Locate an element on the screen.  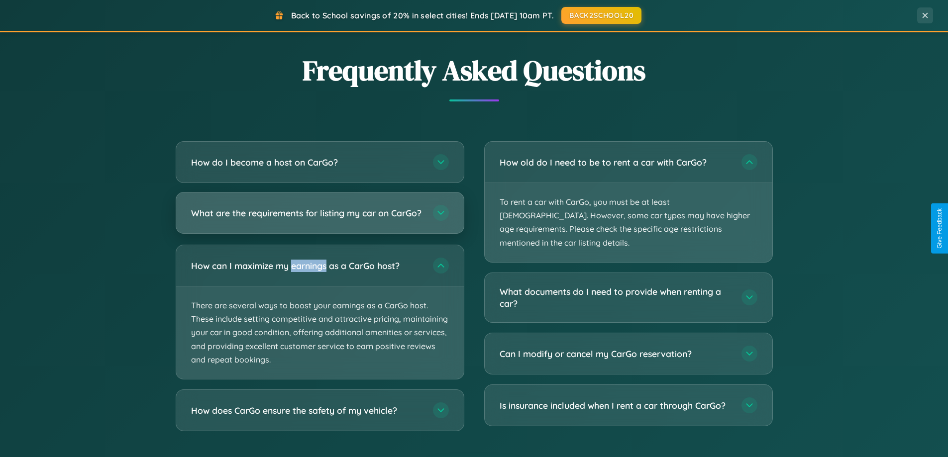
h3: Is insurance included when I rent a car through CarGo? is located at coordinates (615, 406).